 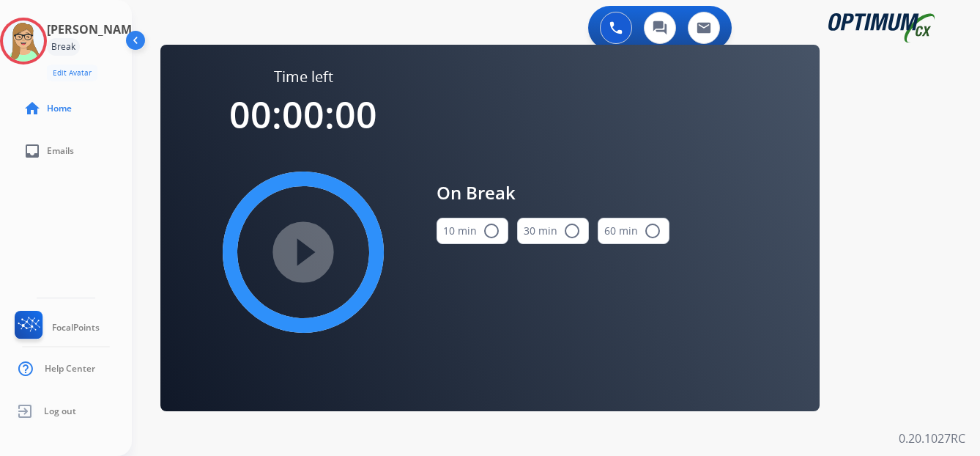 What do you see at coordinates (932, 439) in the screenshot?
I see `p: 0.20.1027RC` at bounding box center [932, 439].